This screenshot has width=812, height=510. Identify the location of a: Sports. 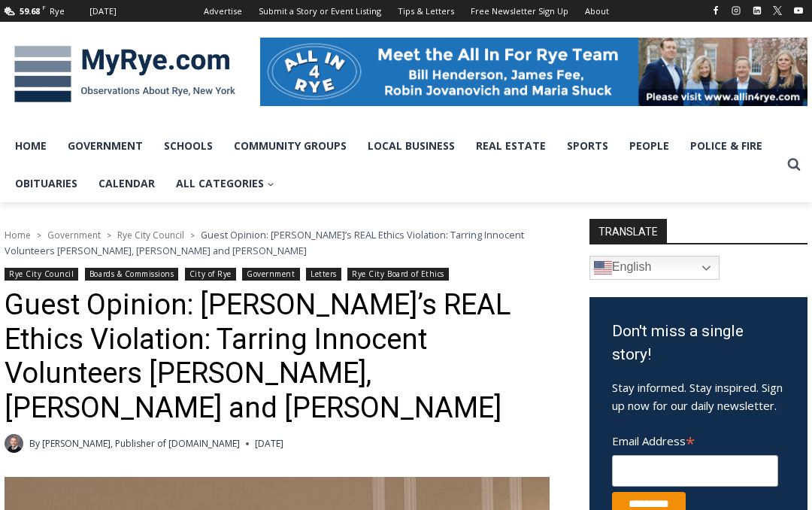
(587, 146).